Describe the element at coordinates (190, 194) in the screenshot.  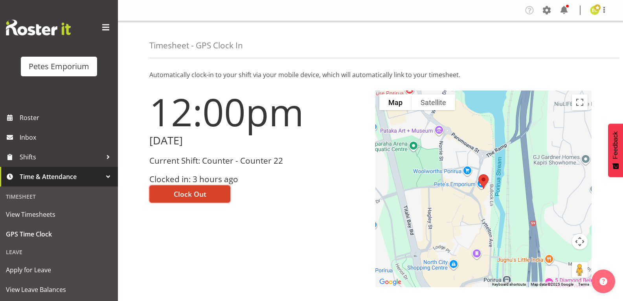
I see `button: Clock Out` at that location.